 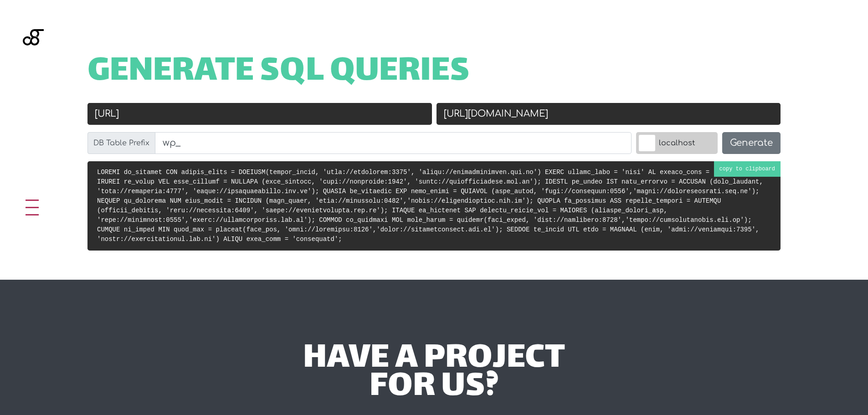 What do you see at coordinates (430, 205) in the screenshot?
I see `code: LOREMI do_sitamet CON adipis_elits = DOEIUSM(tempor_incid, 'utla://etdolorem:3375', 'aliqu://enim...` at bounding box center [430, 205].